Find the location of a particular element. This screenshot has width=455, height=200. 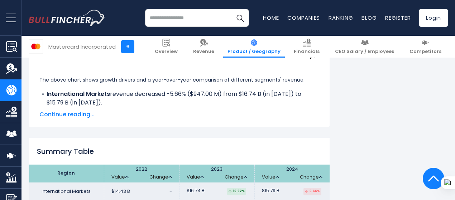

div: Mastercard Incorporated is located at coordinates (82, 47).